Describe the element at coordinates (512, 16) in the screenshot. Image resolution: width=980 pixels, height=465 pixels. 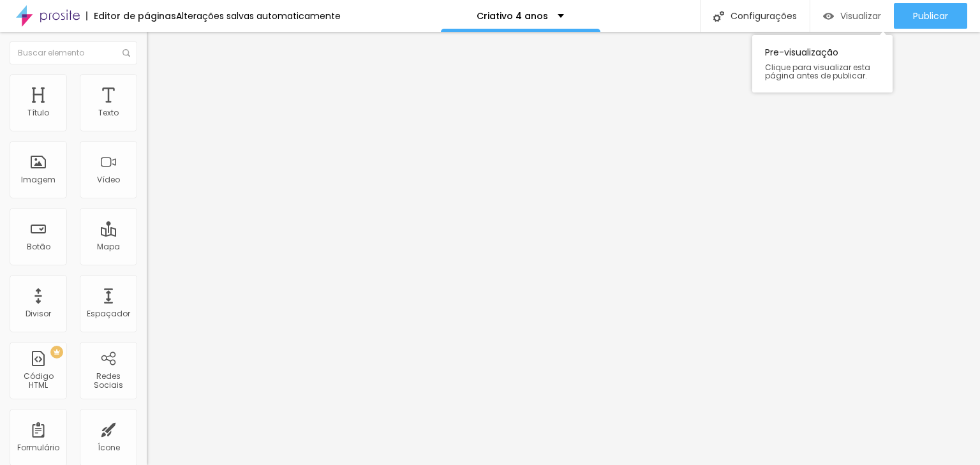
I see `p: Criativo 4 anos` at that location.